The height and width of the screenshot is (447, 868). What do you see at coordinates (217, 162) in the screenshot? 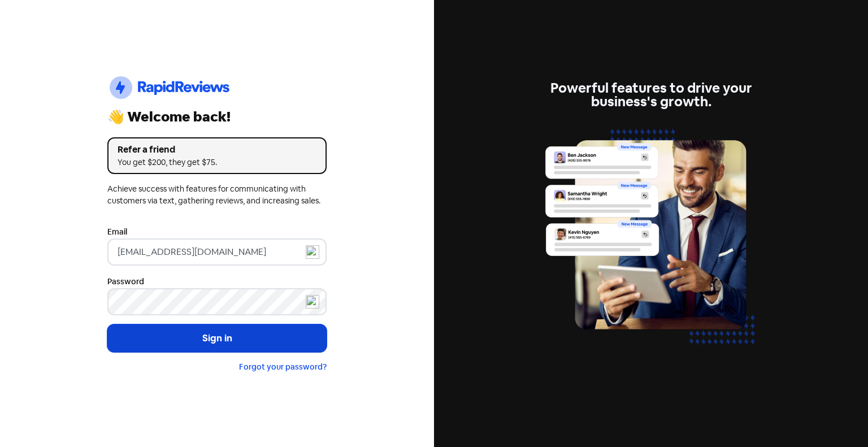
I see `div: You get $200, they get $75.` at bounding box center [217, 162].